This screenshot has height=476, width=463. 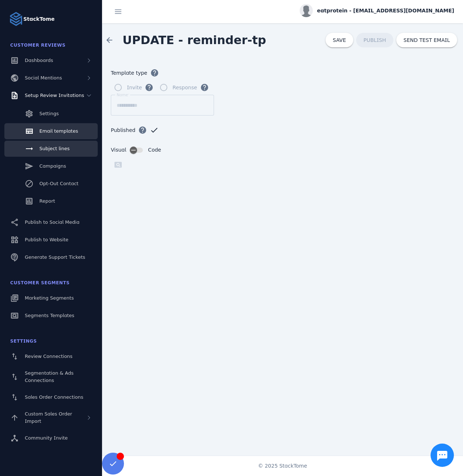 What do you see at coordinates (51, 315) in the screenshot?
I see `a: Segments Templates` at bounding box center [51, 315].